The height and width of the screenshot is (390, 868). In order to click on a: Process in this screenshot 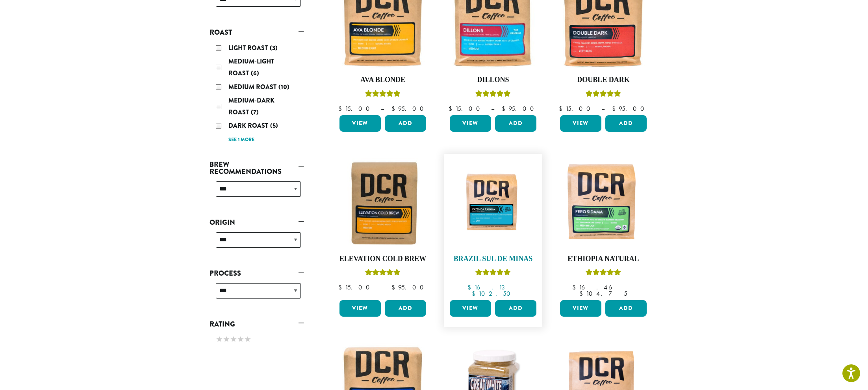, I will do `click(257, 273)`.